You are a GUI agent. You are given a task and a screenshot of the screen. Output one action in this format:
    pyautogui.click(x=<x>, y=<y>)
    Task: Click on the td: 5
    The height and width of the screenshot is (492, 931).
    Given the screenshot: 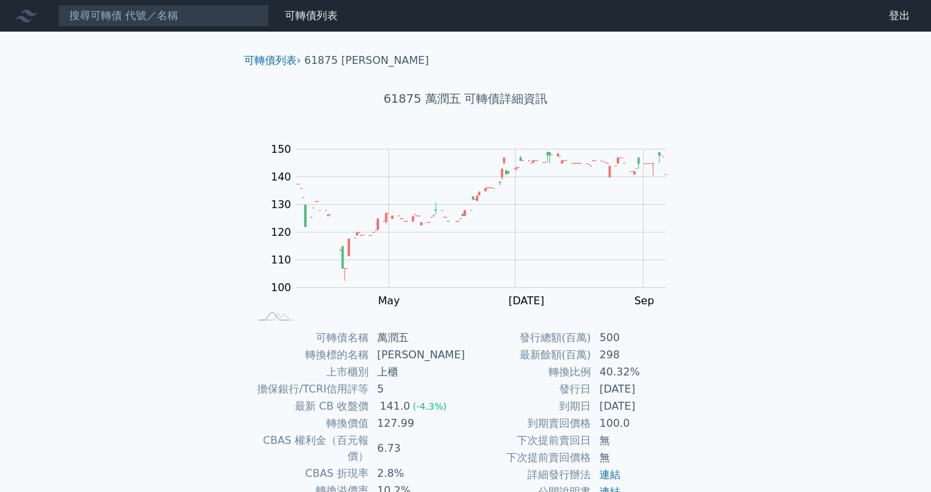 What is the action you would take?
    pyautogui.click(x=417, y=389)
    